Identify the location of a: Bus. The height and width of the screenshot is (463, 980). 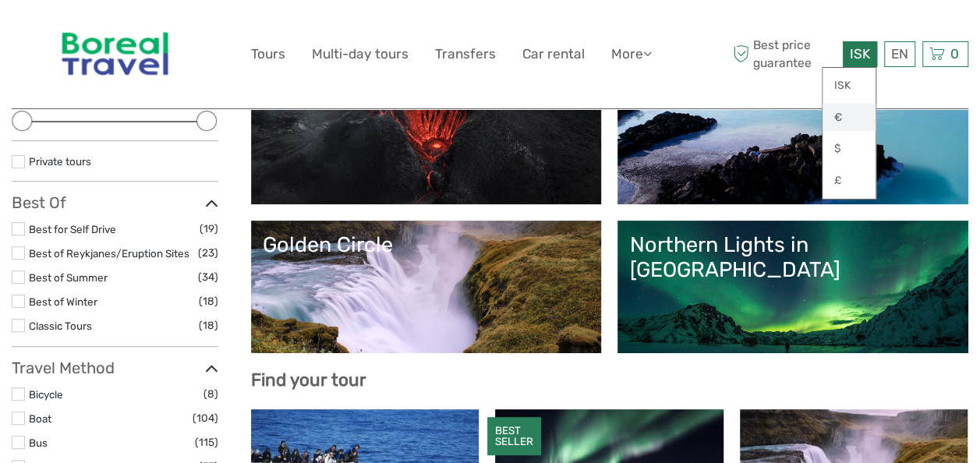
(38, 444).